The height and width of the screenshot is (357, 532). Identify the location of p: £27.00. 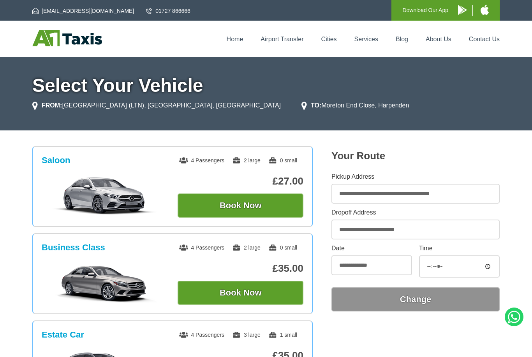
(240, 181).